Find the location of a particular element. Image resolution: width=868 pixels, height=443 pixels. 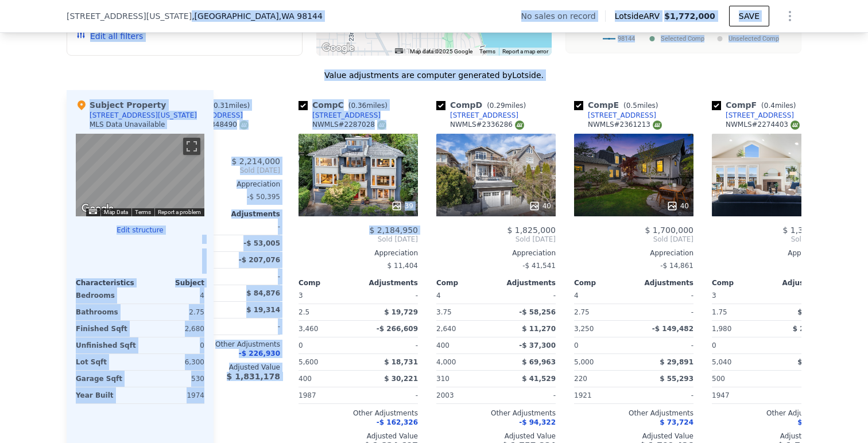

span: 0.31 is located at coordinates (221, 106).